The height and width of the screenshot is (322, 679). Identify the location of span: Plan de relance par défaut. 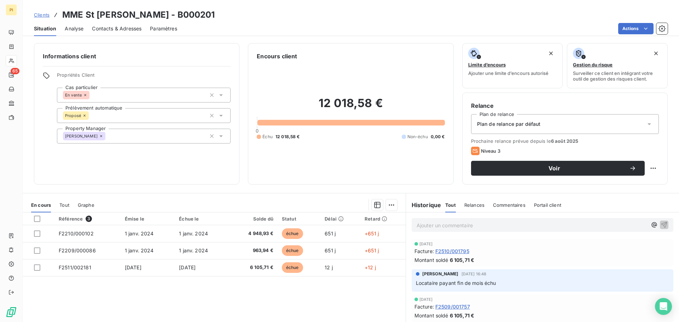
(509, 124).